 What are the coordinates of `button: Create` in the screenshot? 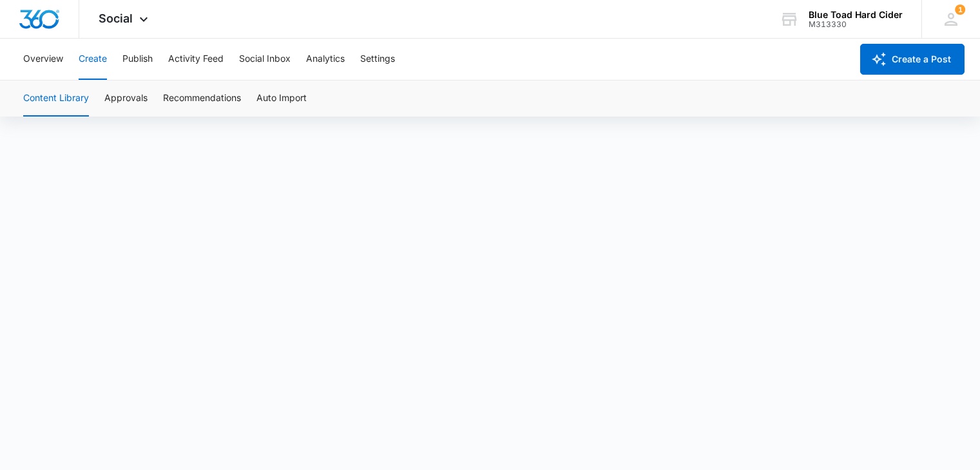 It's located at (93, 59).